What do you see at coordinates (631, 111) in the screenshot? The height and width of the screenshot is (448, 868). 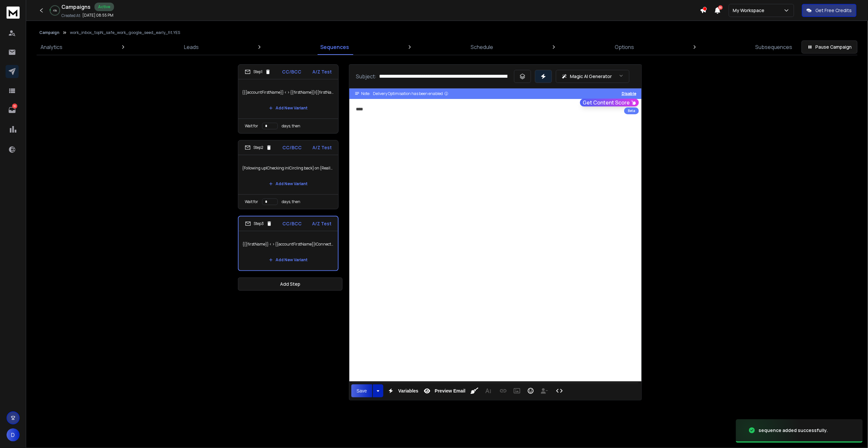 I see `div: Beta` at bounding box center [631, 111].